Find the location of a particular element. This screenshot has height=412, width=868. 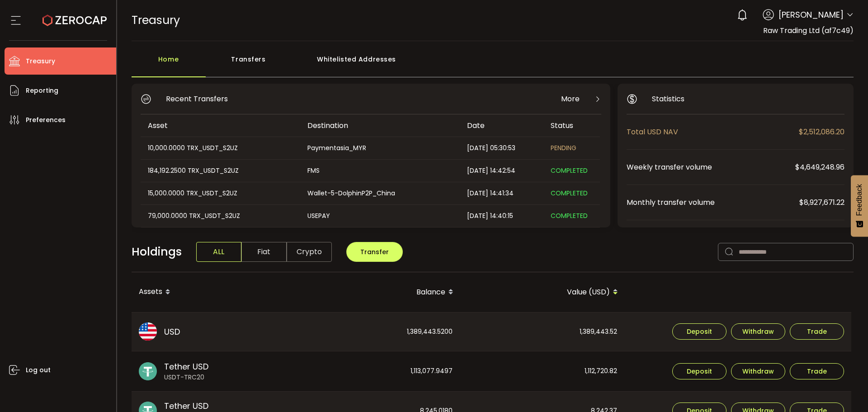

div: Wallet-5-DolphinP2P_China is located at coordinates (380, 193).